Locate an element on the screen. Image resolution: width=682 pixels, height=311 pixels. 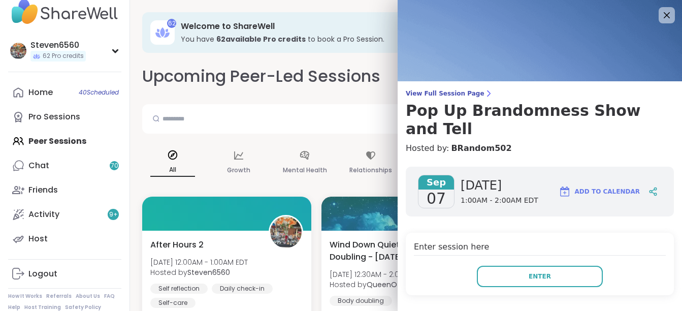
span: 70 is located at coordinates (114, 166).